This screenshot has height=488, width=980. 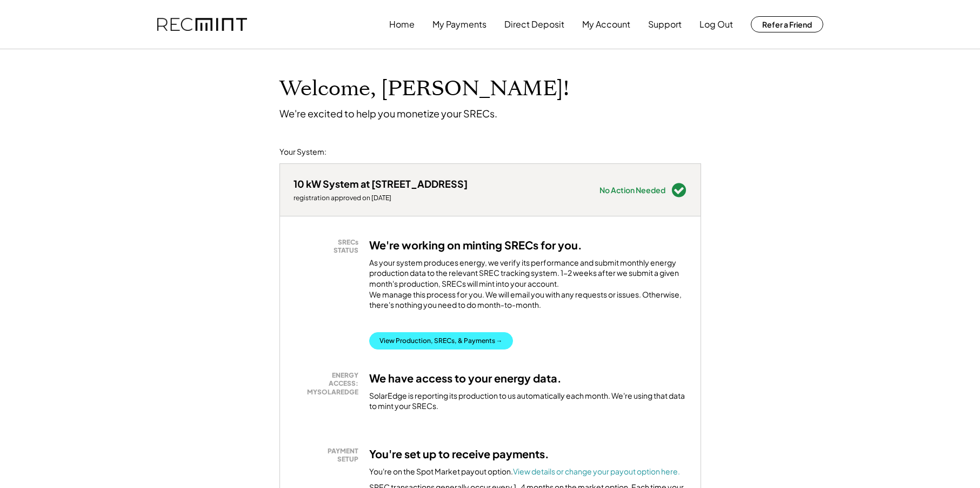 I want to click on button: Refer a Friend, so click(x=787, y=24).